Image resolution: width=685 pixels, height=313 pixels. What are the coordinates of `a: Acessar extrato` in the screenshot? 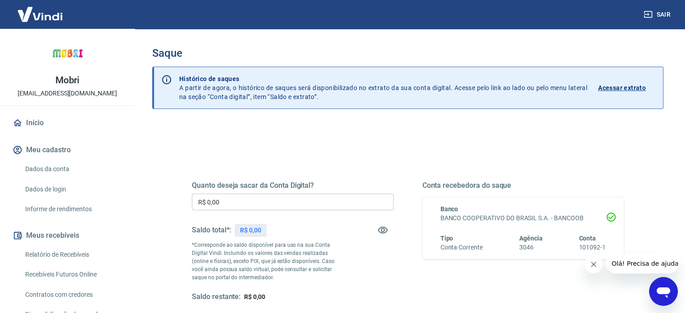 It's located at (627, 88).